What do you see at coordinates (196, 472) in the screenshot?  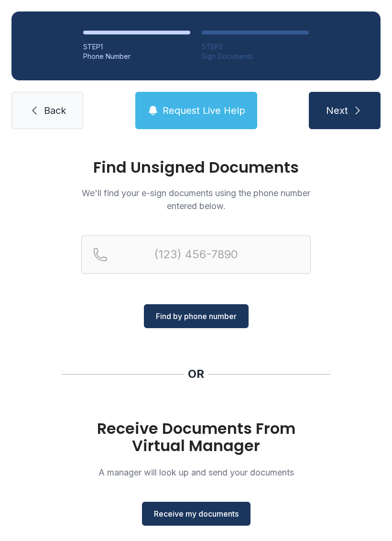 I see `p: A manager will look up and send your documents` at bounding box center [196, 472].